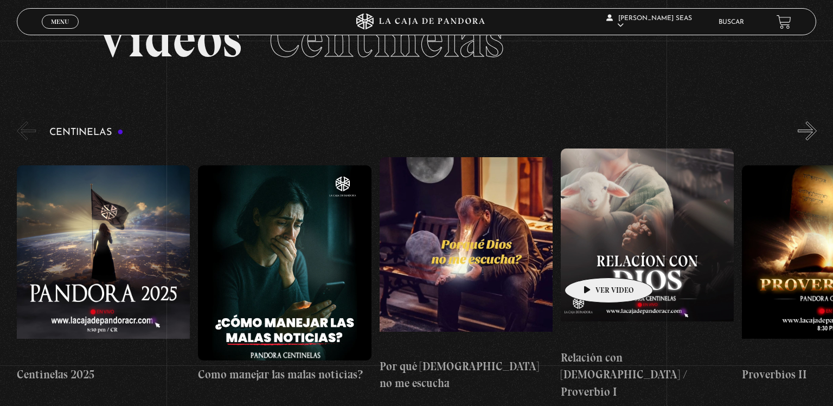 This screenshot has height=406, width=833. I want to click on span: Menu, so click(60, 22).